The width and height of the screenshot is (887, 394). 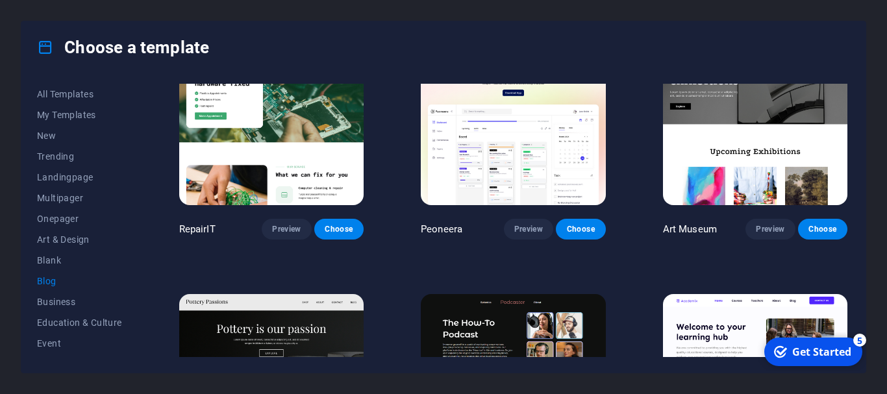 What do you see at coordinates (197, 229) in the screenshot?
I see `p: RepairIT` at bounding box center [197, 229].